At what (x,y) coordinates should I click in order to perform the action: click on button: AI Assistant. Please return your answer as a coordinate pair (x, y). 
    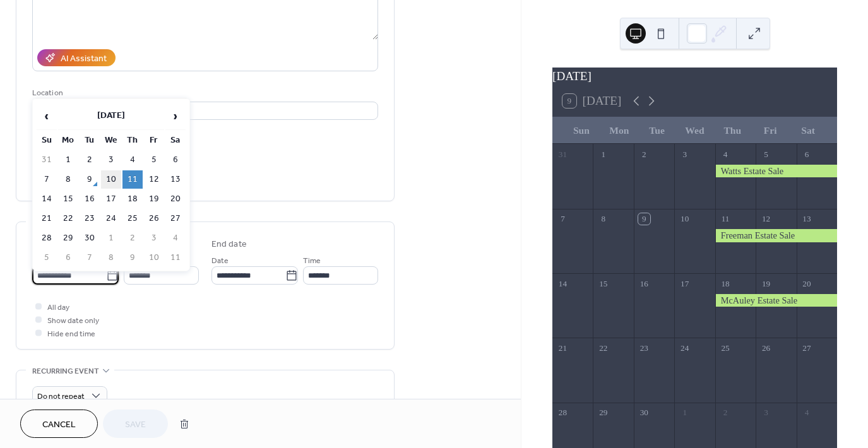
    Looking at the image, I should click on (76, 58).